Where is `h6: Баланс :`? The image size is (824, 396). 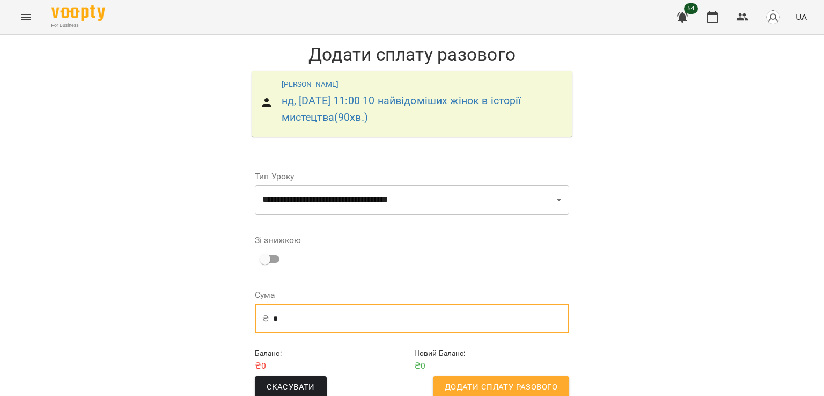 h6: Баланс : is located at coordinates (332, 354).